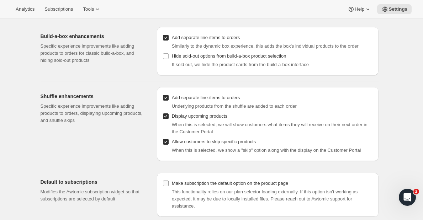 The image size is (423, 220). I want to click on p: Modifies the Awtomic subscription widget so that subscriptions are selected by default, so click(93, 196).